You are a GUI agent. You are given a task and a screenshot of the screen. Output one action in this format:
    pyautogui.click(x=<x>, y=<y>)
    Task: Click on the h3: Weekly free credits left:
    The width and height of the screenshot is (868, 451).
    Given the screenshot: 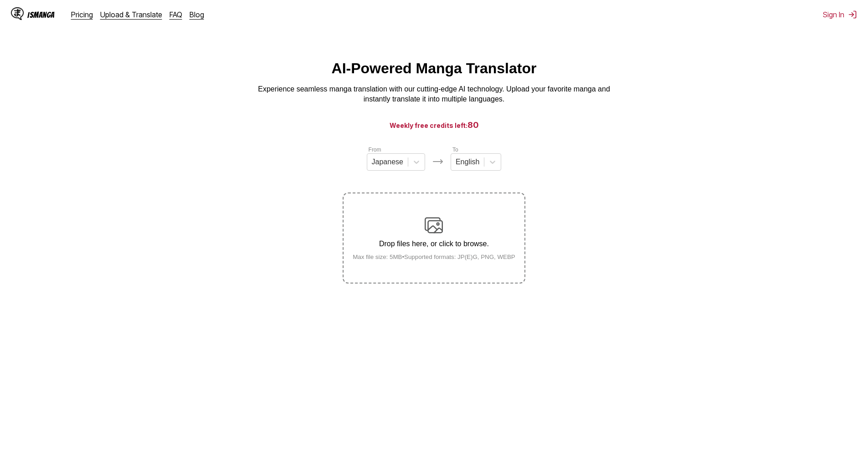 What is the action you would take?
    pyautogui.click(x=434, y=125)
    